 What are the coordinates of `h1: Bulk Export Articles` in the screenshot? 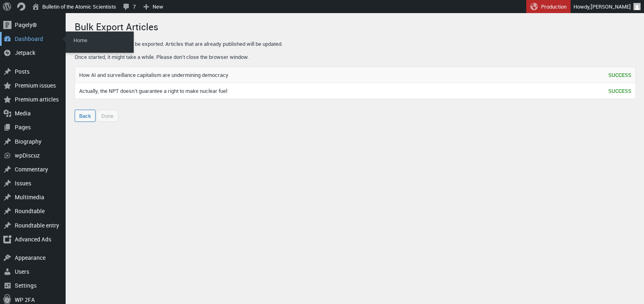 It's located at (355, 25).